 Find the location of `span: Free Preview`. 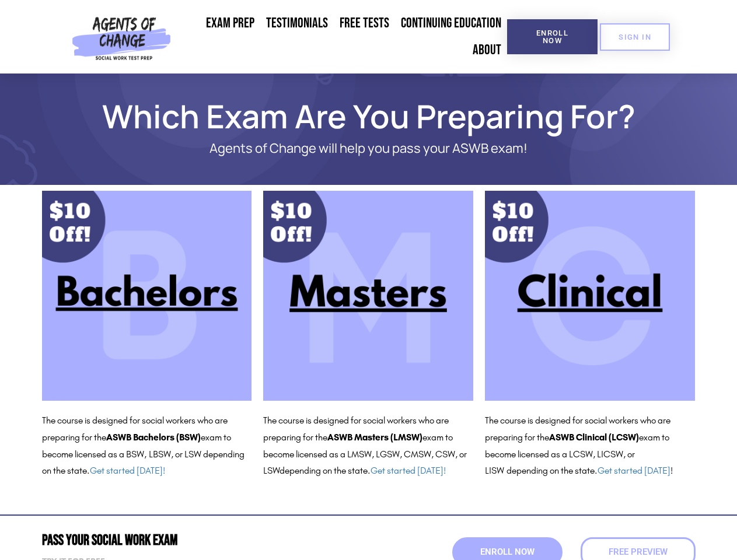

span: Free Preview is located at coordinates (638, 552).